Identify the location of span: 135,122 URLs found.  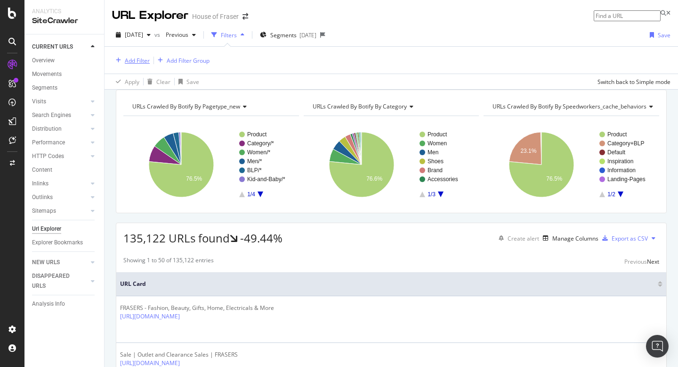
(177, 237).